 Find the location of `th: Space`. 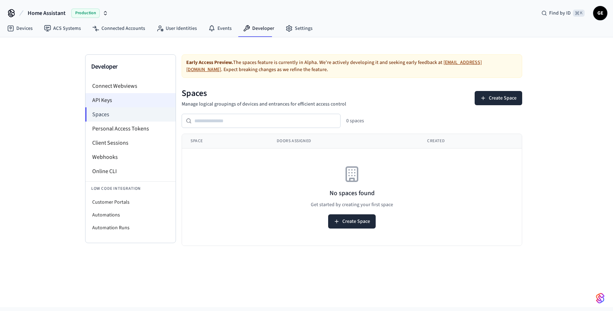

th: Space is located at coordinates (225, 141).